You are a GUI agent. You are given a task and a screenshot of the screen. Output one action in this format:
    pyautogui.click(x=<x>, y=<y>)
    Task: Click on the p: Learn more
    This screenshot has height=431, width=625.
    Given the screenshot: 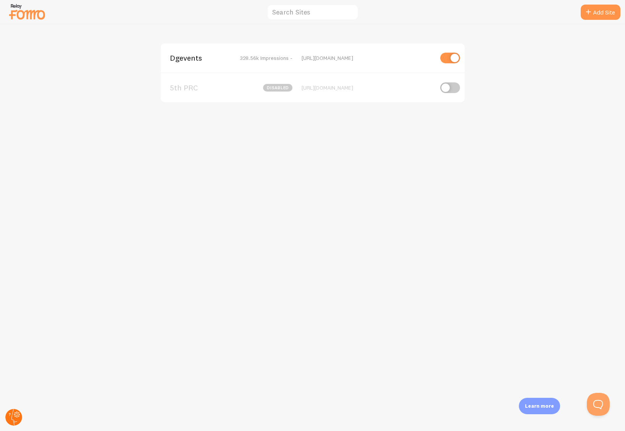 What is the action you would take?
    pyautogui.click(x=539, y=406)
    